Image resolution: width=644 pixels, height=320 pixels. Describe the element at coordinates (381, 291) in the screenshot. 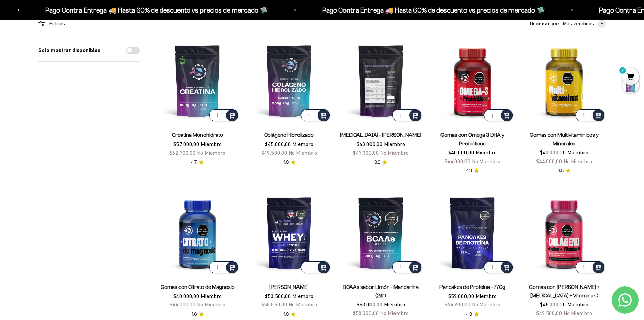

I see `a: BCAAs sabor Limón - Mandarina (2:1:1)` at that location.